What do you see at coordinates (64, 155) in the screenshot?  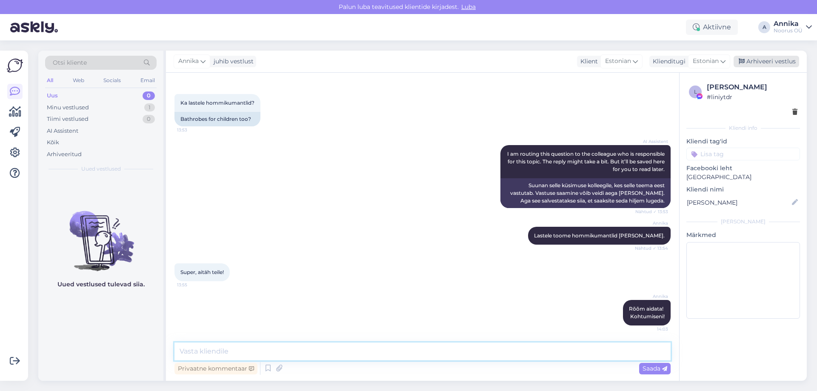 I see `div: Arhiveeritud` at bounding box center [64, 155].